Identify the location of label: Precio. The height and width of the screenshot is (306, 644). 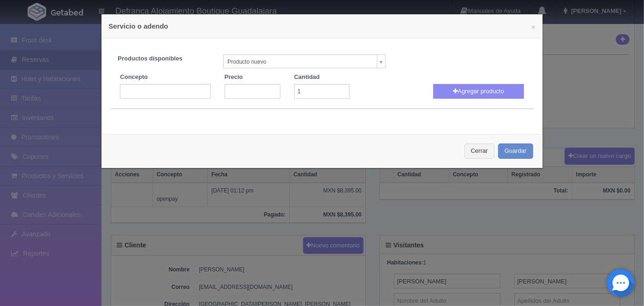
(234, 77).